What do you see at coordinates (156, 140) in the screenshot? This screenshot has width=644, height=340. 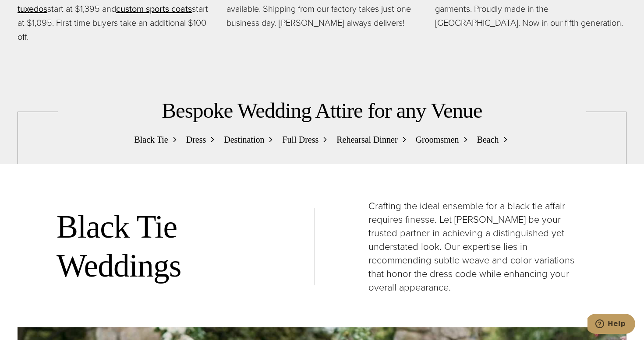 I see `a: Black Tie` at bounding box center [156, 140].